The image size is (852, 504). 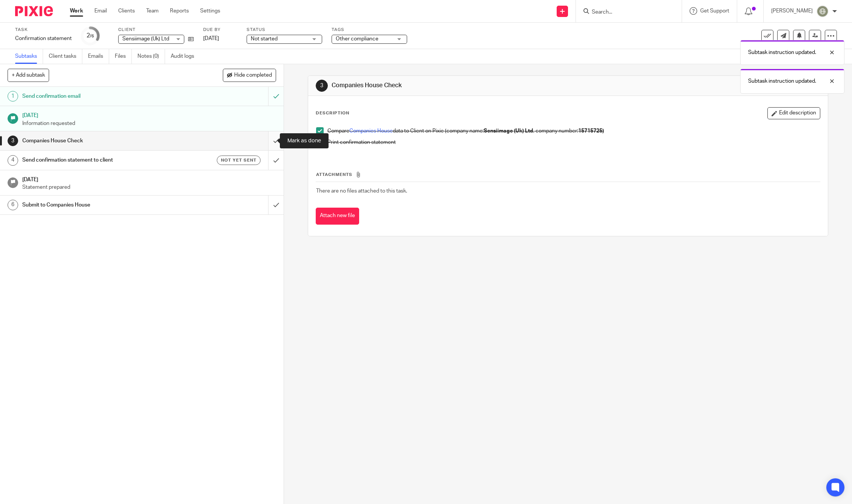 I want to click on label: Task, so click(x=43, y=30).